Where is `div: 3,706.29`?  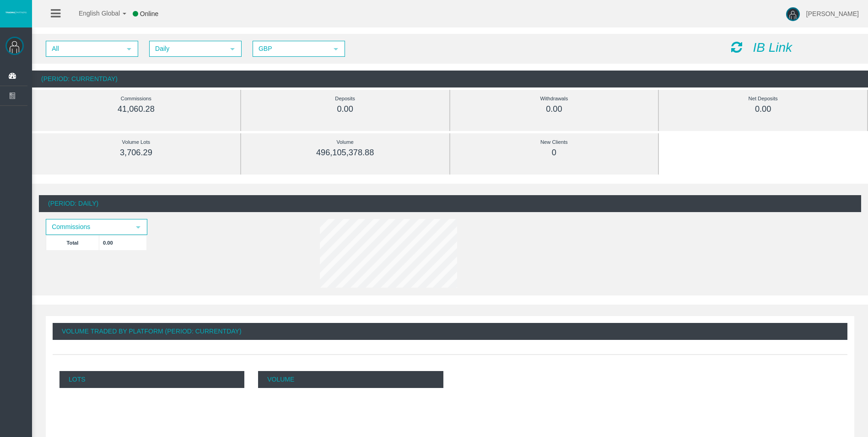 div: 3,706.29 is located at coordinates (136, 152).